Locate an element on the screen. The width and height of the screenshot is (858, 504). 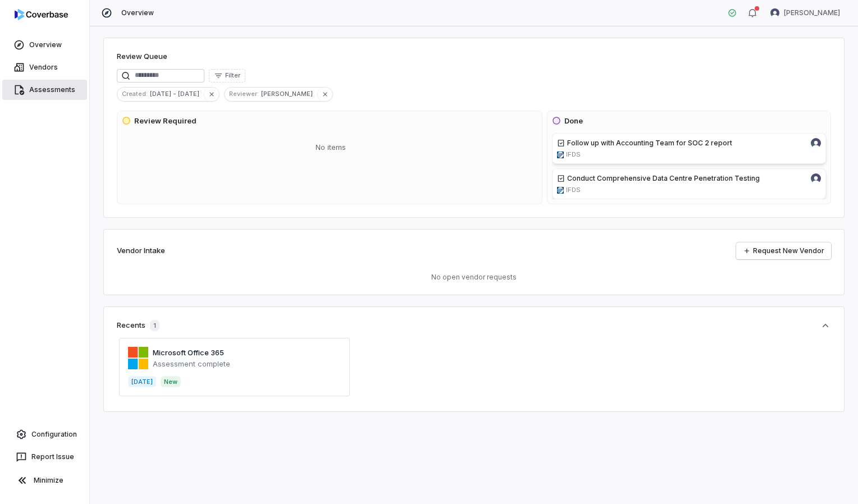
h3: Review Required is located at coordinates (165, 121).